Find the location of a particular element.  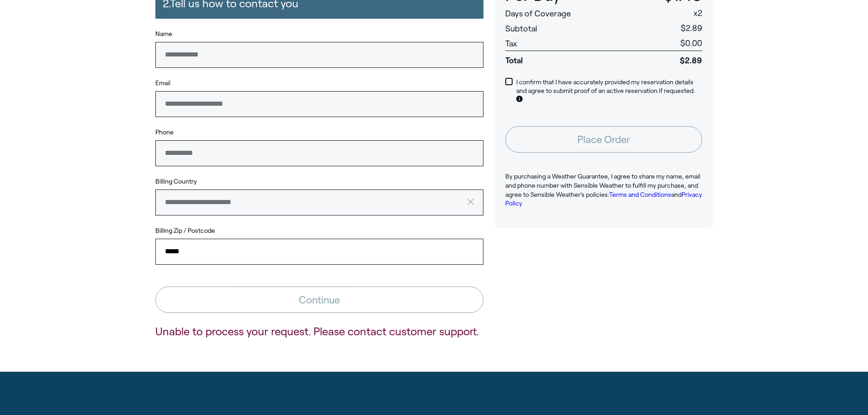

label: Name is located at coordinates (319, 34).